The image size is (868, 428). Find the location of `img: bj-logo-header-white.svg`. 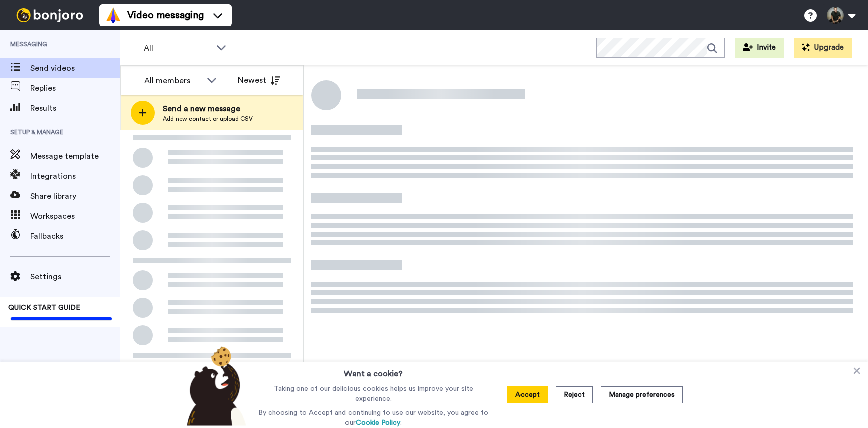

img: bj-logo-header-white.svg is located at coordinates (50, 15).